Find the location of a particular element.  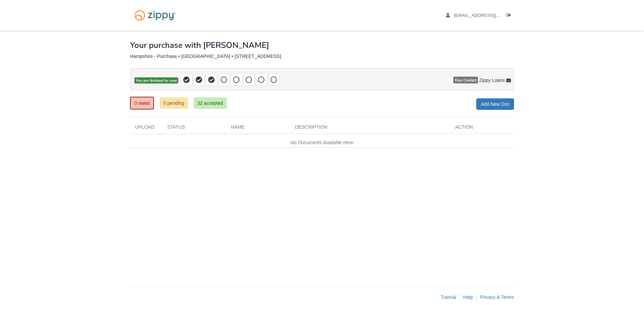

a: Log out is located at coordinates (510, 16).